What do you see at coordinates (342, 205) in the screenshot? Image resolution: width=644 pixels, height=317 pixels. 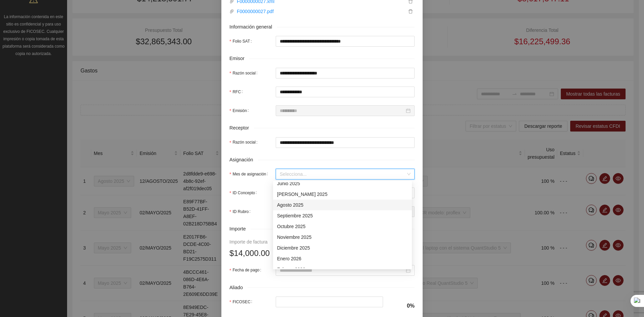 I see `div: Agosto 2025` at bounding box center [342, 205].